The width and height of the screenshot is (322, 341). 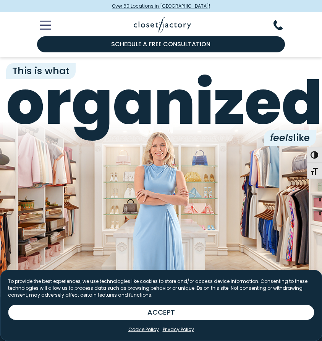 What do you see at coordinates (162, 25) in the screenshot?
I see `img: Closet Factory Logo` at bounding box center [162, 25].